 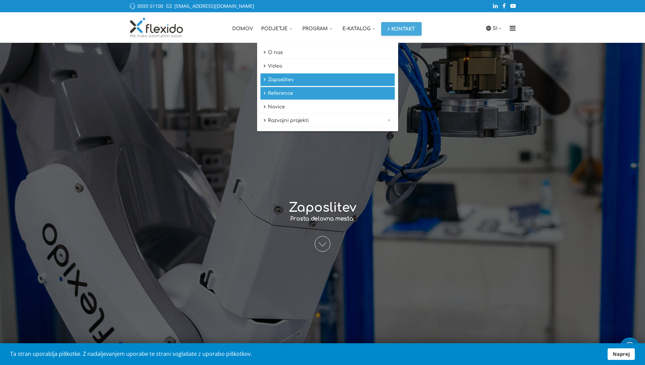 I want to click on i: Menu, so click(x=513, y=28).